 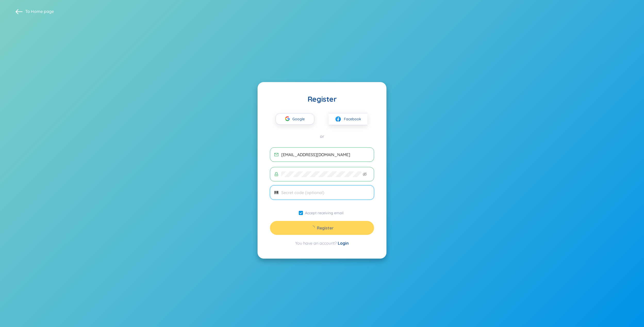 I want to click on span: To, so click(x=40, y=12).